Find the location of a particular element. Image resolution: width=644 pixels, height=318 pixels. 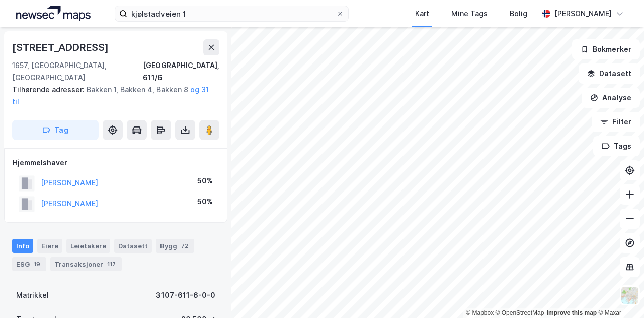

div: Hjemmelshaver is located at coordinates (116, 163).